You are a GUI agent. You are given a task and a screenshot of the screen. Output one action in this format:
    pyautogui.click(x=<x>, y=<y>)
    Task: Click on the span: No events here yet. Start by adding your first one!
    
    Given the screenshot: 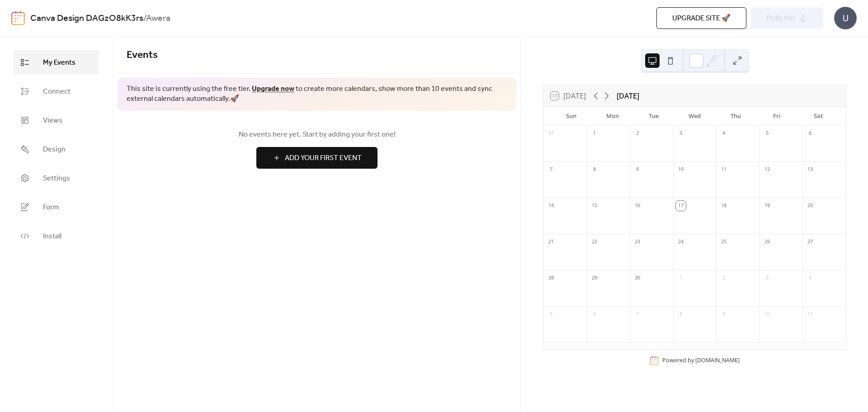 What is the action you would take?
    pyautogui.click(x=317, y=134)
    